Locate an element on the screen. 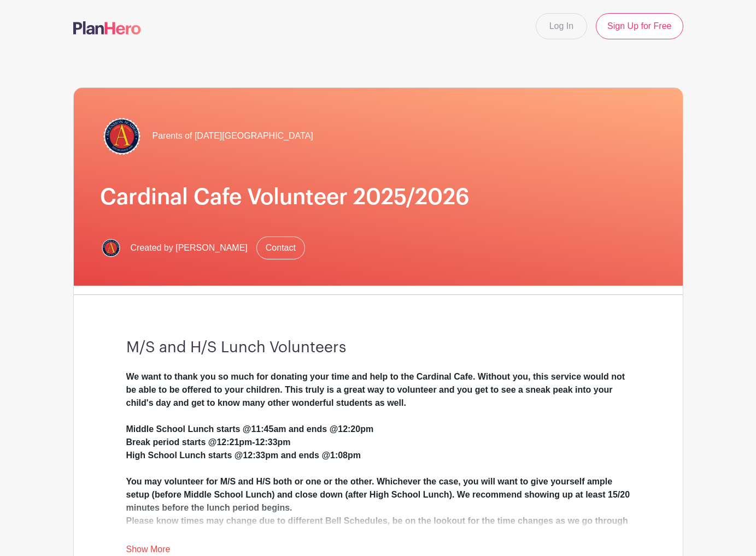 This screenshot has height=556, width=756. a: Log In is located at coordinates (562, 26).